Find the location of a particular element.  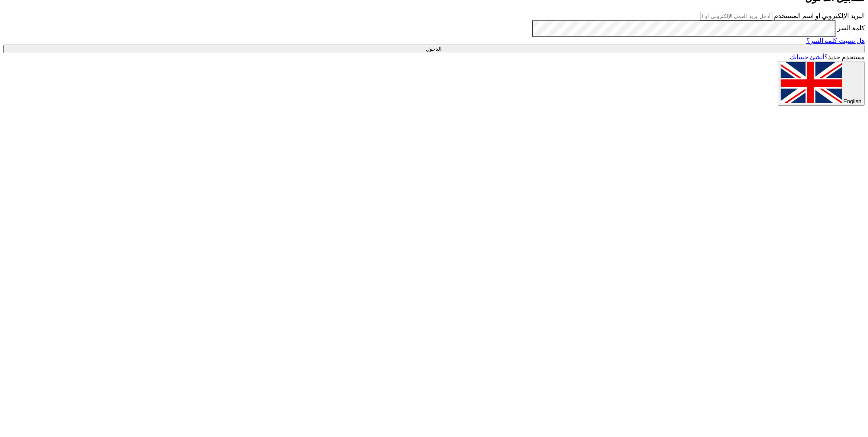

button: English is located at coordinates (821, 83).